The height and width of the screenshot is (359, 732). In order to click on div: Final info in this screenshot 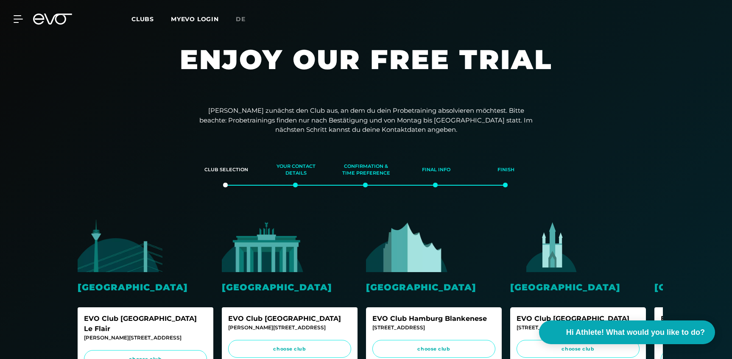, I will do `click(436, 170)`.